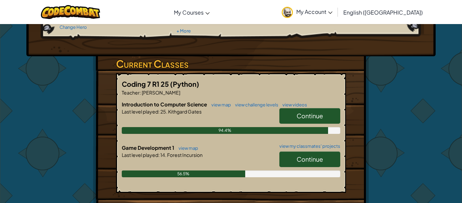 This screenshot has height=203, width=462. I want to click on a: view my classmates' projects, so click(308, 146).